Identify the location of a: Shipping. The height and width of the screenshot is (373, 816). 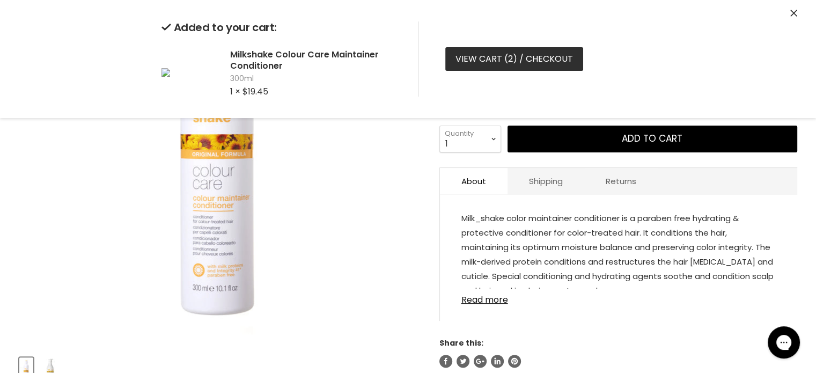
(546, 181).